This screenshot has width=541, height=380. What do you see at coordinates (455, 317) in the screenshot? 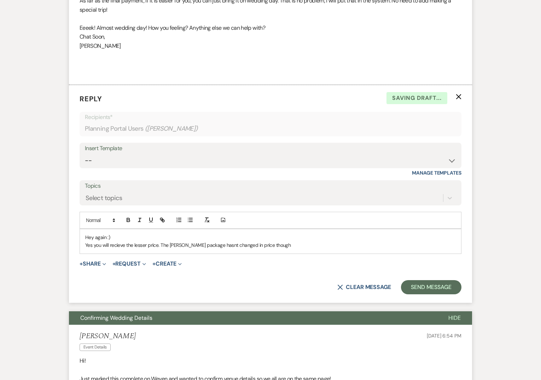
I see `span: Hide` at bounding box center [455, 317].